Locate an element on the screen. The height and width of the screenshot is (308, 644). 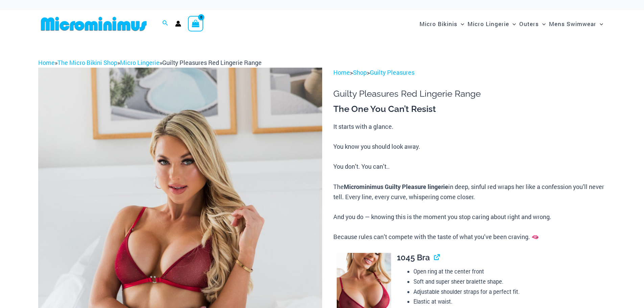
p: It starts with a glance. You know you should look away. You don’t. You can’t.. The in deep, sinfu... is located at coordinates (470, 182).